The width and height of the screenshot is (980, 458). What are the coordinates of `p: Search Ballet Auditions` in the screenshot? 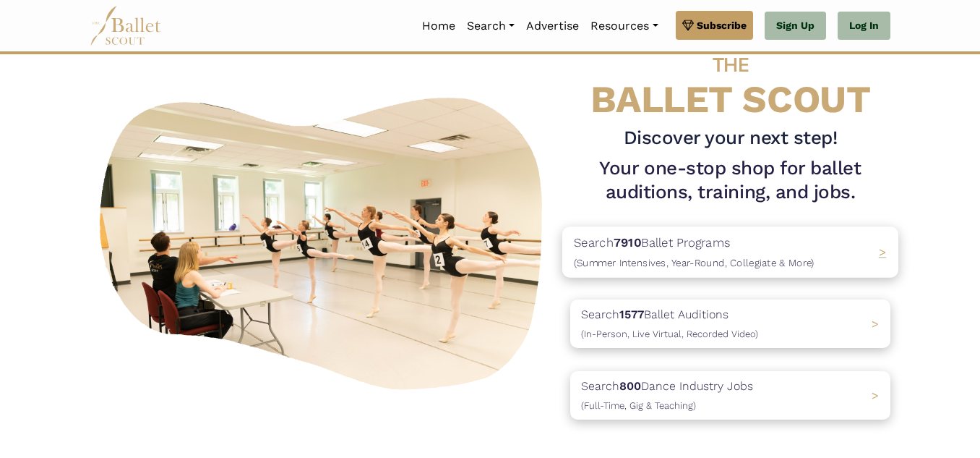 It's located at (669, 323).